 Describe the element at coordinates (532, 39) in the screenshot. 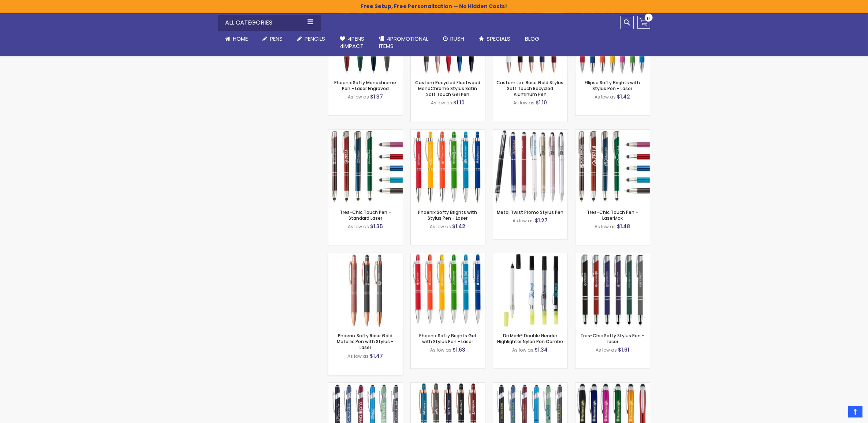

I see `span: Blog` at that location.